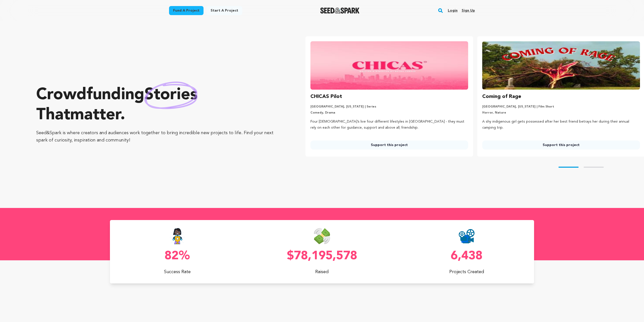 Image resolution: width=644 pixels, height=322 pixels. What do you see at coordinates (467, 256) in the screenshot?
I see `p: 6,438` at bounding box center [467, 256].